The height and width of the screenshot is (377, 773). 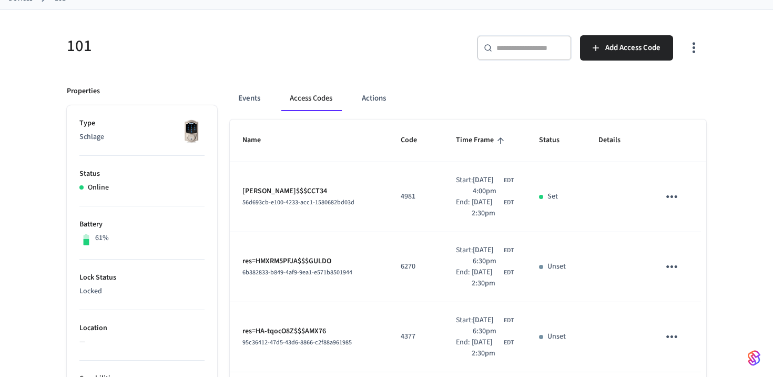 What do you see at coordinates (416, 196) in the screenshot?
I see `p: 4981` at bounding box center [416, 196].